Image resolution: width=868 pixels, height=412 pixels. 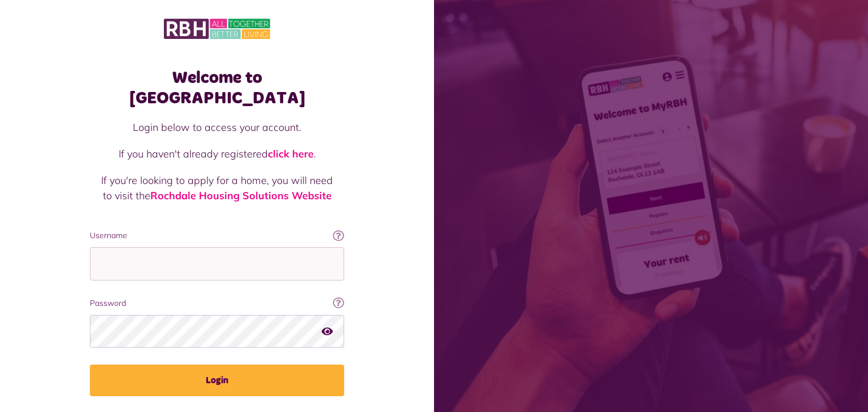 I want to click on a: Rochdale Housing Solutions Website, so click(x=241, y=196).